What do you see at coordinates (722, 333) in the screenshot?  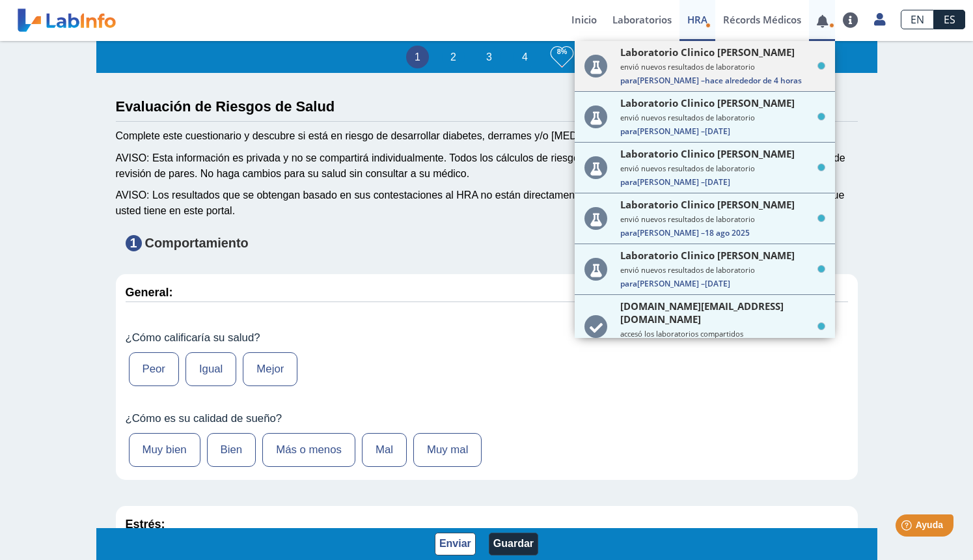 I see `small: accesó los laboratorios compartidos` at bounding box center [722, 333].